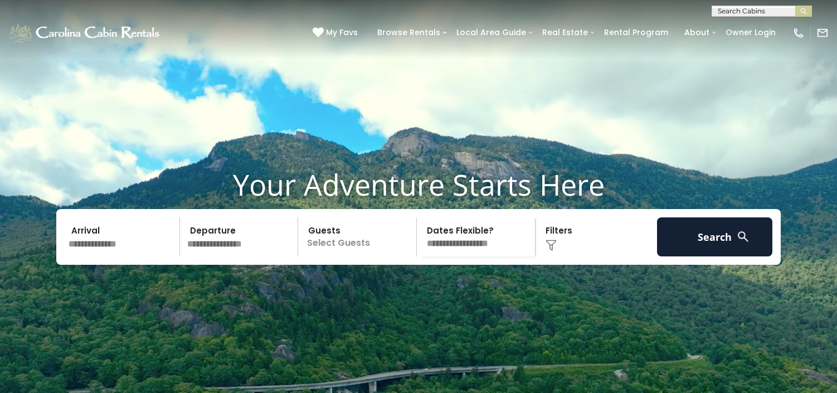 Image resolution: width=837 pixels, height=393 pixels. Describe the element at coordinates (743, 236) in the screenshot. I see `img: search-regular-white.png` at that location.